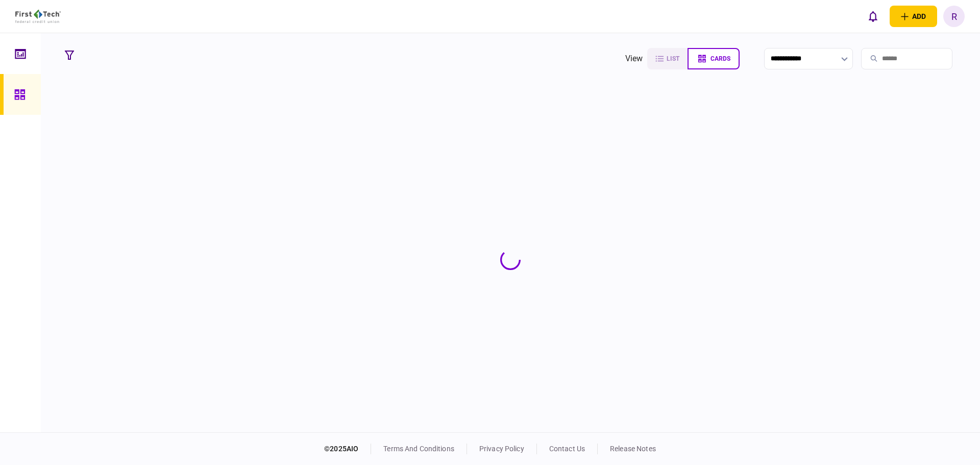  What do you see at coordinates (418, 449) in the screenshot?
I see `a: terms and conditions` at bounding box center [418, 449].